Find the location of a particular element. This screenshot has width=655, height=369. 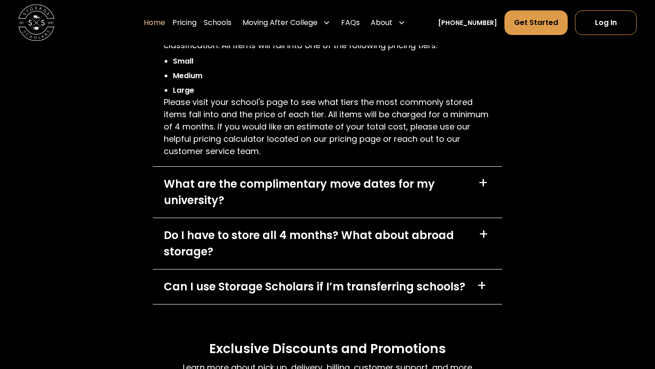

a: Get Started is located at coordinates (536, 23).